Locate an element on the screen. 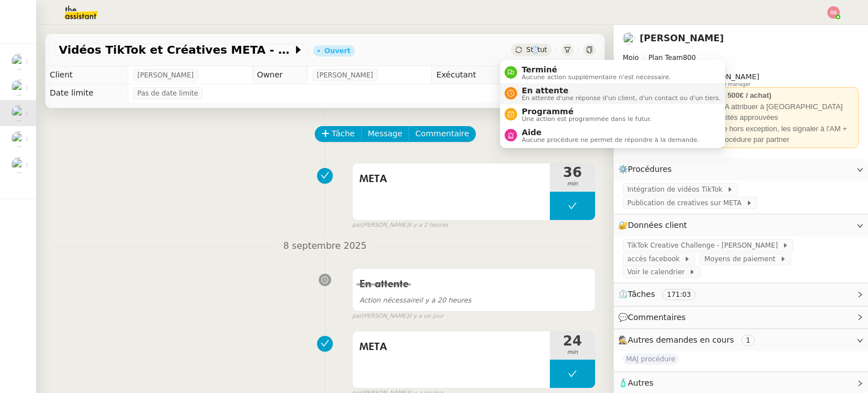  span: il y a 20 heures is located at coordinates (416, 300).